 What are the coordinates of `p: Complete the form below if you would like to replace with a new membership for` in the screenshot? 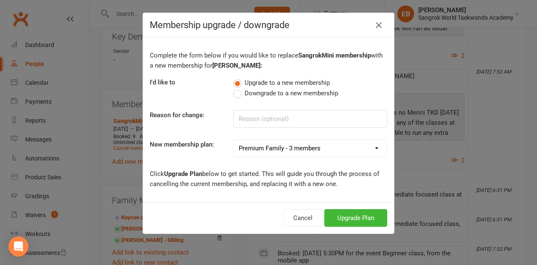 It's located at (268, 60).